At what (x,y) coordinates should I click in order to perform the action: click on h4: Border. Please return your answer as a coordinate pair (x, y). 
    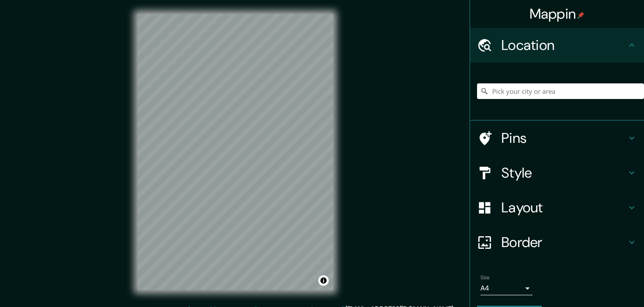
    Looking at the image, I should click on (564, 242).